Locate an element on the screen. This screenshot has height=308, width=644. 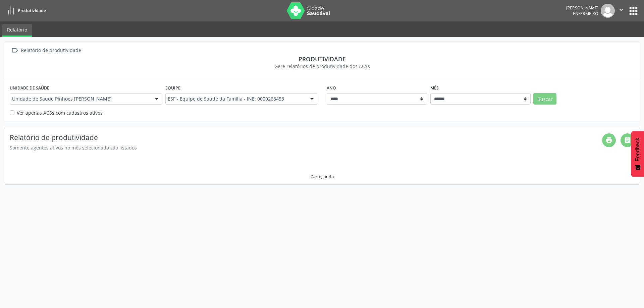
img: img is located at coordinates (607, 11).